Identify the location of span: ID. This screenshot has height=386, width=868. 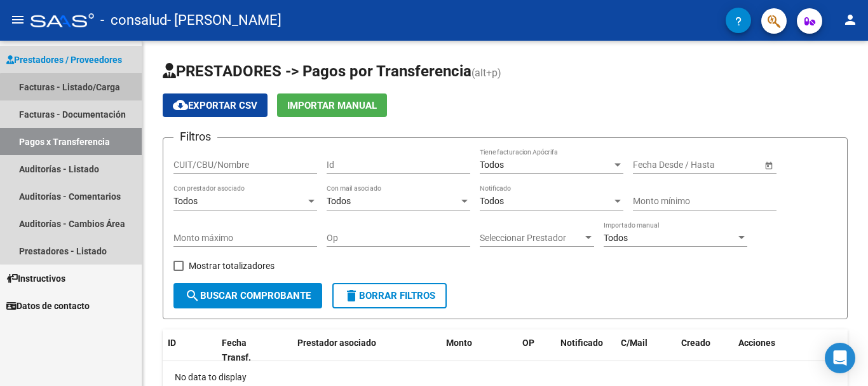
(171, 343).